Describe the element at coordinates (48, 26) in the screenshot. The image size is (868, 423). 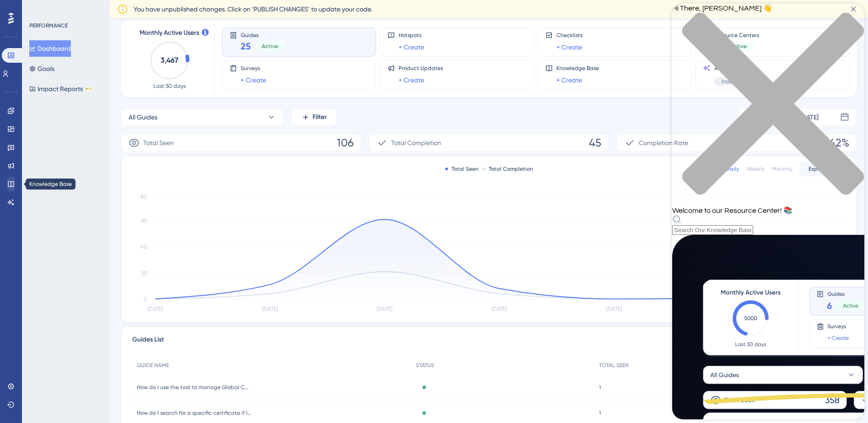
I see `div: PERFORMANCE` at that location.